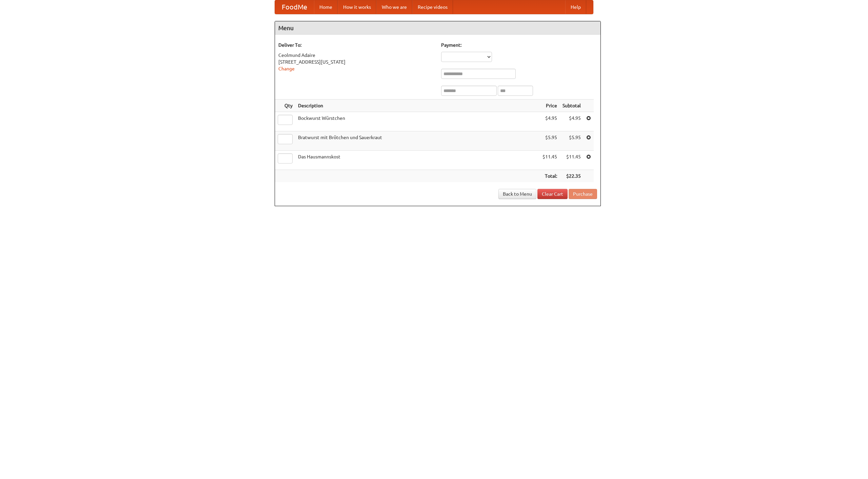  What do you see at coordinates (394, 7) in the screenshot?
I see `a: Who we are` at bounding box center [394, 7].